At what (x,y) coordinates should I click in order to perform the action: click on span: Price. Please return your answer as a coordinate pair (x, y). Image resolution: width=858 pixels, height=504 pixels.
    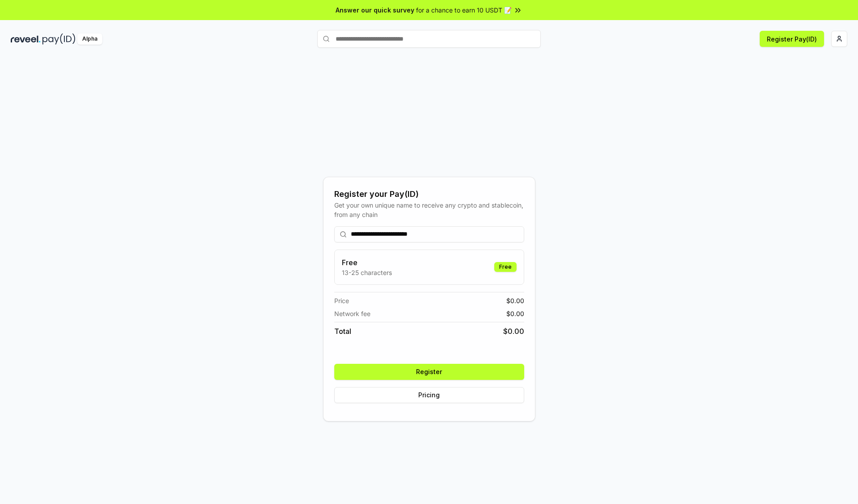
    Looking at the image, I should click on (341, 301).